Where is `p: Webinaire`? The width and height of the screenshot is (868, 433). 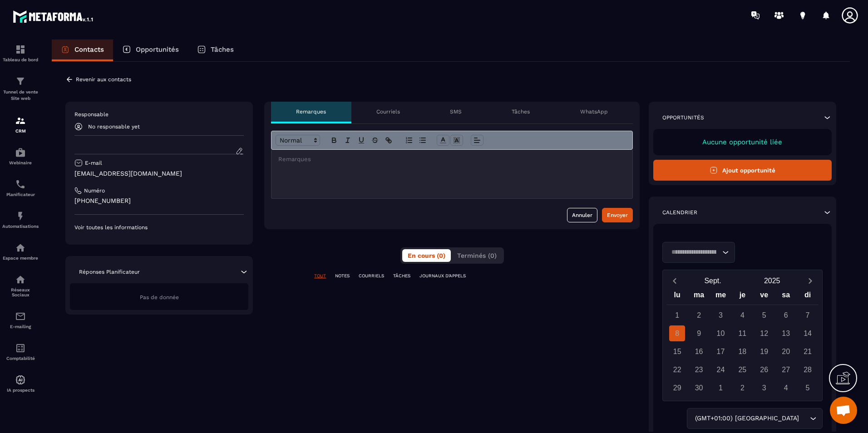 p: Webinaire is located at coordinates (21, 162).